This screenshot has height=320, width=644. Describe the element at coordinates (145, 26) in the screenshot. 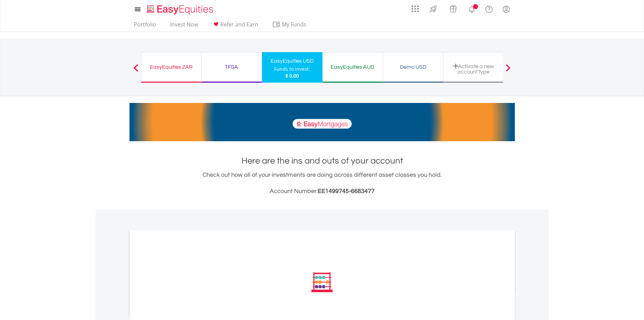

I see `a: Portfolio` at that location.